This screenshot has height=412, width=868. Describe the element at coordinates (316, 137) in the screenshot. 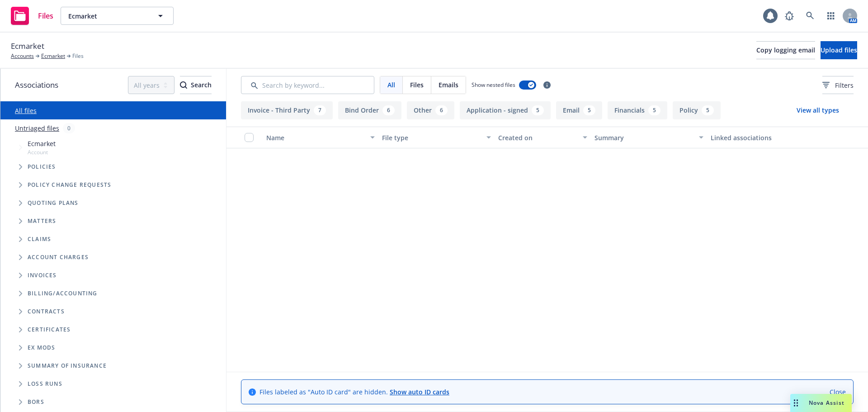

I see `div: Name` at that location.